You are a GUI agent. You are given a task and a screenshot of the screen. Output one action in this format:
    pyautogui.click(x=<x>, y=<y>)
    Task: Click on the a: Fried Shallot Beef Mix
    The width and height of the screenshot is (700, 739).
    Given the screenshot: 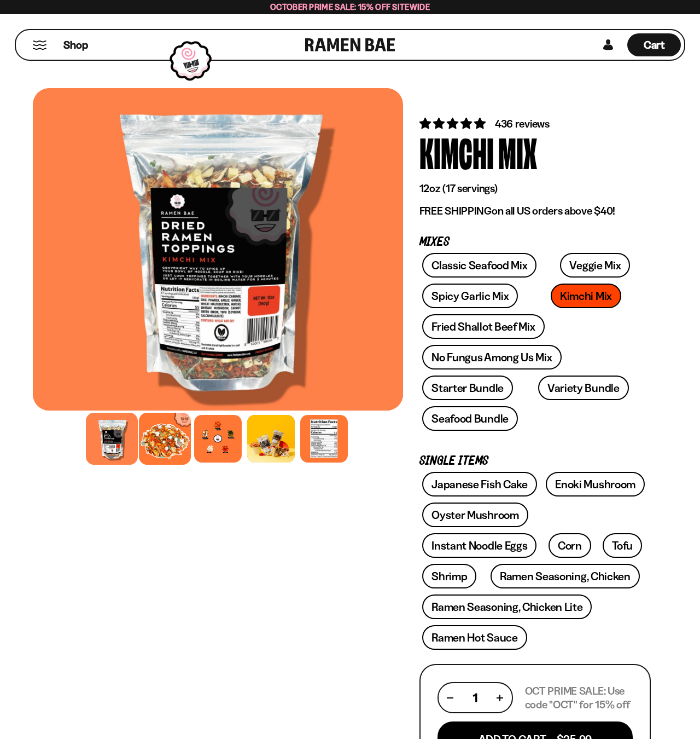 What is the action you would take?
    pyautogui.click(x=483, y=327)
    